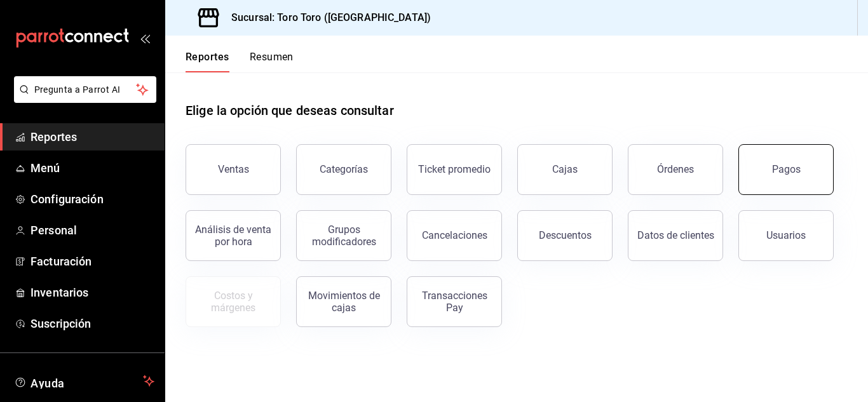 The height and width of the screenshot is (402, 868). Describe the element at coordinates (92, 292) in the screenshot. I see `span: Inventarios` at that location.